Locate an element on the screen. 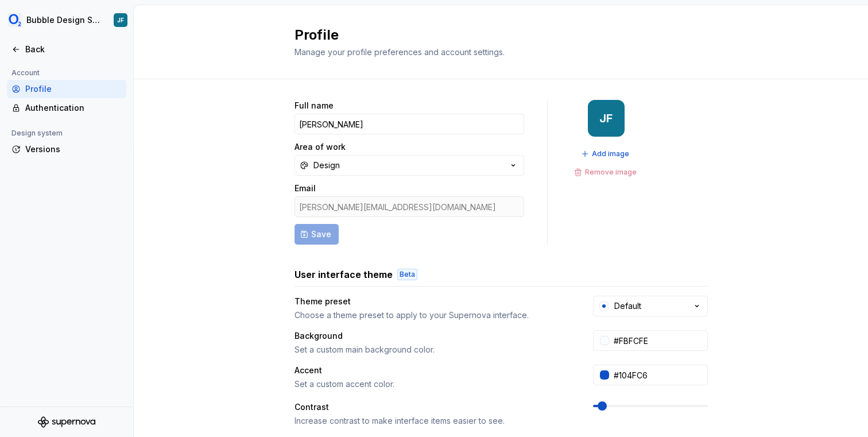 The height and width of the screenshot is (437, 868). div: Bubble Design System is located at coordinates (63, 20).